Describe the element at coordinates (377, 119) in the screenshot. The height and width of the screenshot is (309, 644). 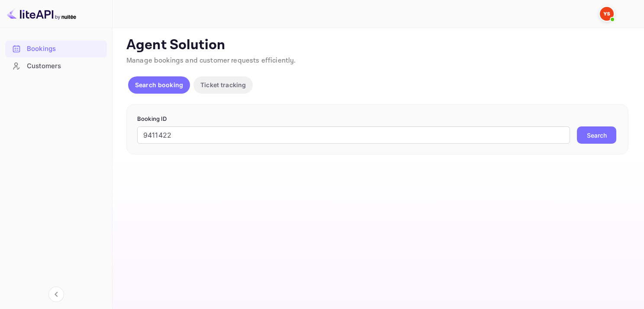
I see `p: Booking ID` at that location.